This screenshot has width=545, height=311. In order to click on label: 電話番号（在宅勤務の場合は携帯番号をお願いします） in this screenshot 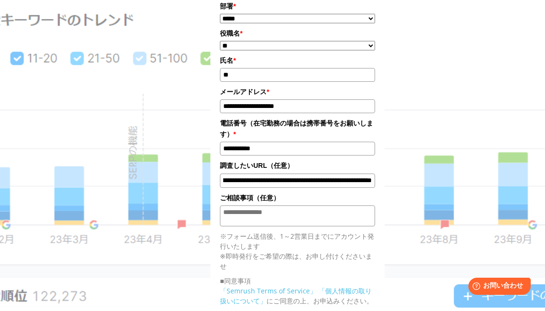, I will do `click(298, 129)`.